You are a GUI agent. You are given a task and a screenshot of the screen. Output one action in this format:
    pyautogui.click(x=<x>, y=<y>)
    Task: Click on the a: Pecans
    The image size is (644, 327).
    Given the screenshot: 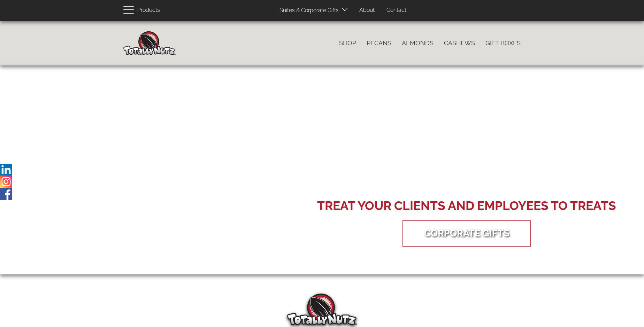 What is the action you would take?
    pyautogui.click(x=379, y=43)
    